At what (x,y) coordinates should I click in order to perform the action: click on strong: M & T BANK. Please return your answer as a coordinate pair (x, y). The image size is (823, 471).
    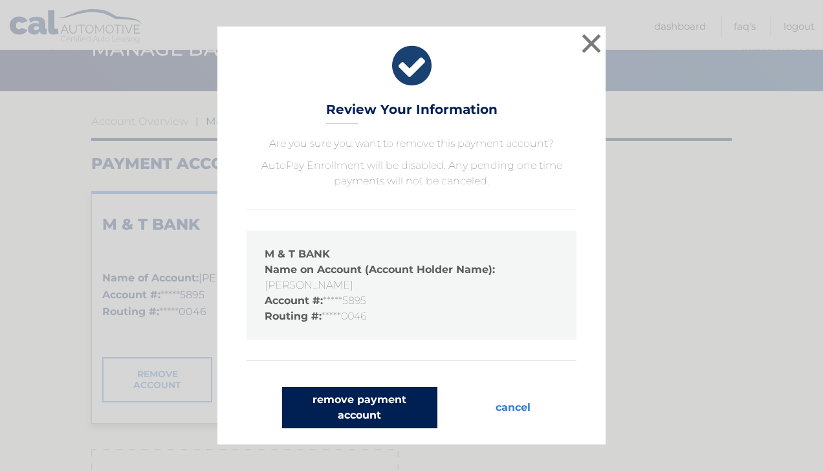
    Looking at the image, I should click on (297, 254).